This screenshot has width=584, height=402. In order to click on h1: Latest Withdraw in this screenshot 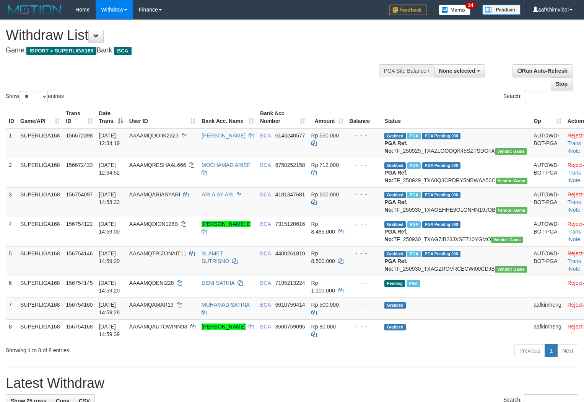, I will do `click(292, 383)`.